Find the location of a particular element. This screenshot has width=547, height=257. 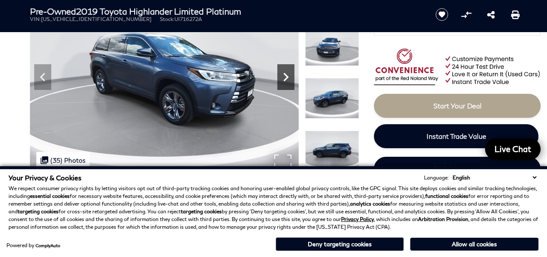

span: Your Privacy & Cookies is located at coordinates (45, 177).